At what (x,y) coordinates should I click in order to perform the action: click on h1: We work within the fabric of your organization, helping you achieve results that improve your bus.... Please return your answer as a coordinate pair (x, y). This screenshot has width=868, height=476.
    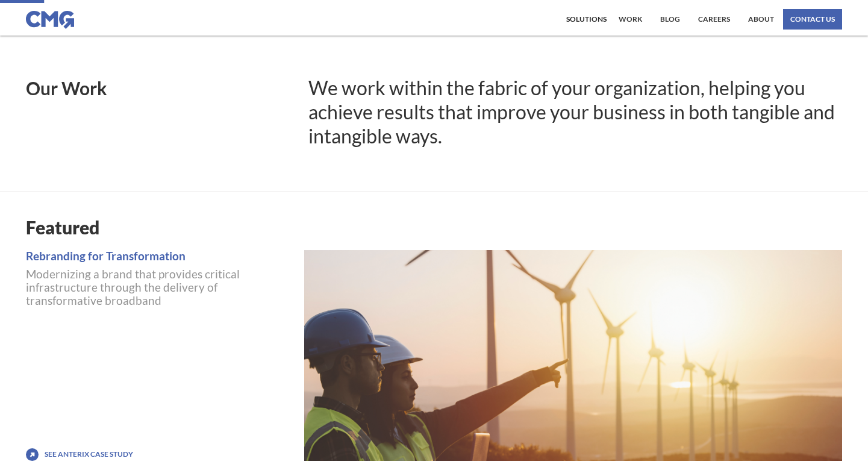
    Looking at the image, I should click on (575, 112).